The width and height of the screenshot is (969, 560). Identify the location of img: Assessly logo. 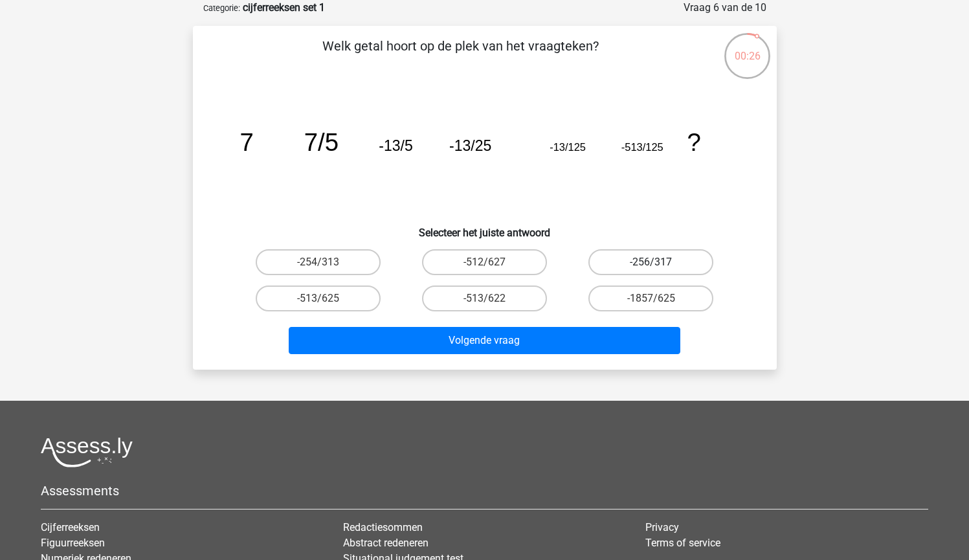
(87, 451).